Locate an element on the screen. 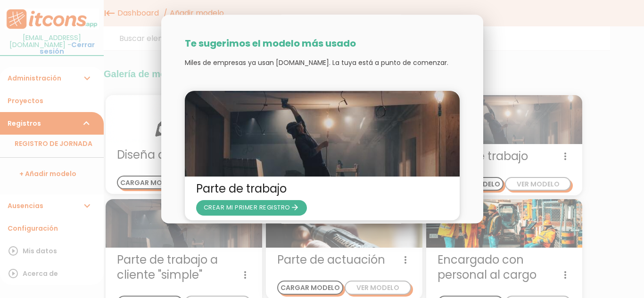  i: arrow_forward is located at coordinates (295, 209).